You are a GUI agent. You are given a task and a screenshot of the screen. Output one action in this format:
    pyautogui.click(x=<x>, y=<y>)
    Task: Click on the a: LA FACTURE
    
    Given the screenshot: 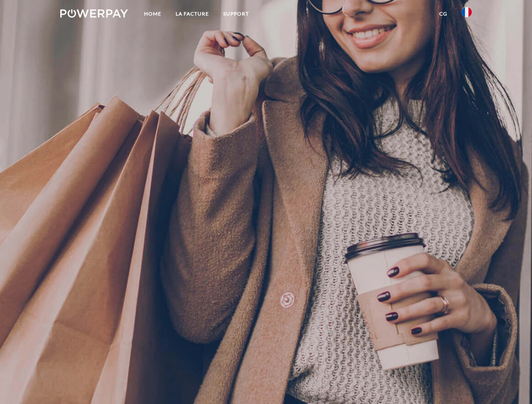 What is the action you would take?
    pyautogui.click(x=192, y=14)
    